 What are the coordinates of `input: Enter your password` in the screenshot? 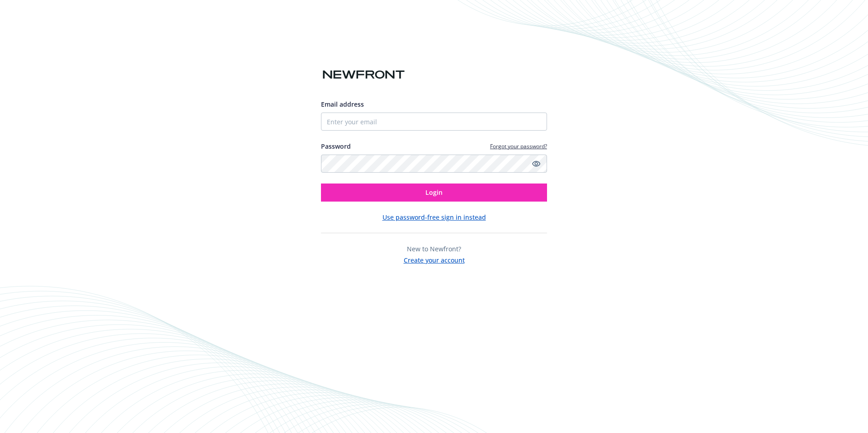 It's located at (434, 163).